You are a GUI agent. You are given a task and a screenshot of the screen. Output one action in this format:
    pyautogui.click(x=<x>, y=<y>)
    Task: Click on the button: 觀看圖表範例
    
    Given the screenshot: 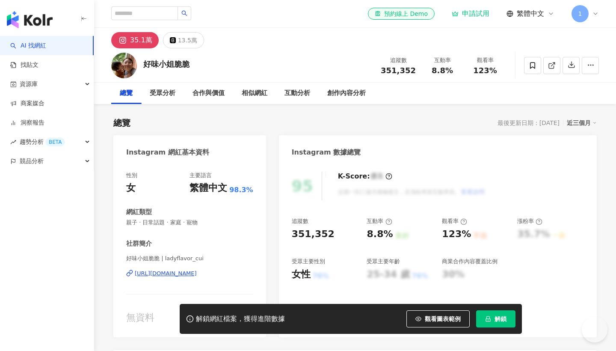 What is the action you would take?
    pyautogui.click(x=438, y=319)
    